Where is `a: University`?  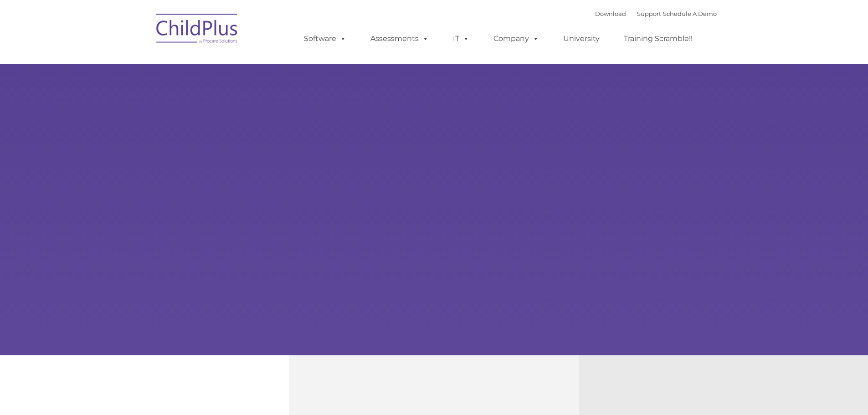 a: University is located at coordinates (582, 39).